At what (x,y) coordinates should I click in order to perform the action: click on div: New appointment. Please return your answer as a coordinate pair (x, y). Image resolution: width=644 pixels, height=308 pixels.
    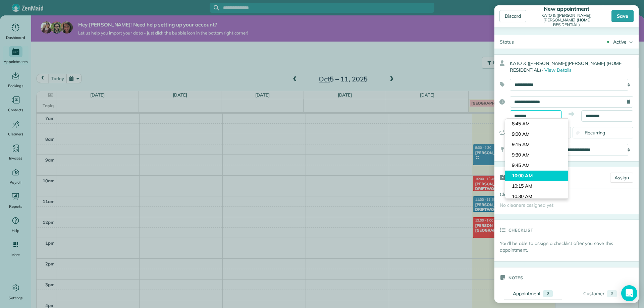
    Looking at the image, I should click on (567, 9).